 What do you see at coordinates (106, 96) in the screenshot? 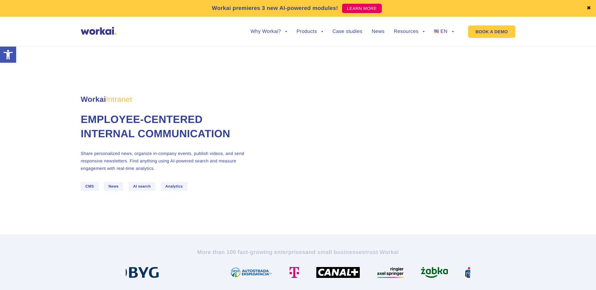
I see `span: Workai` at bounding box center [106, 96].